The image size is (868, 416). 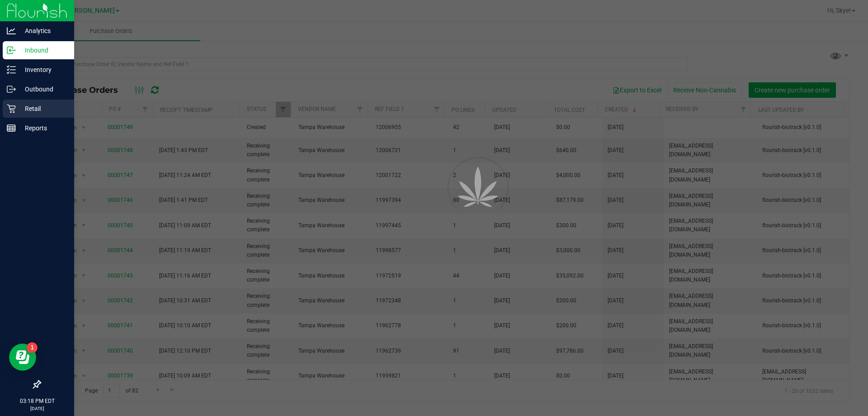 What do you see at coordinates (11, 89) in the screenshot?
I see `inline-svg: Outbound` at bounding box center [11, 89].